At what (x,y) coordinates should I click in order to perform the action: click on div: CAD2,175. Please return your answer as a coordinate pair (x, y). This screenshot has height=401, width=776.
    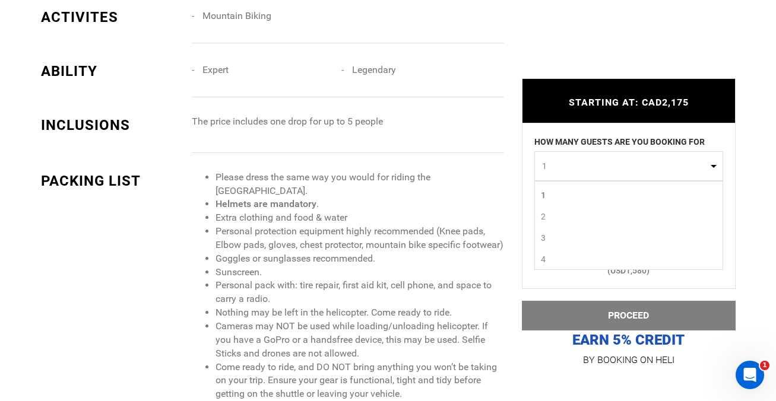
    Looking at the image, I should click on (628, 258).